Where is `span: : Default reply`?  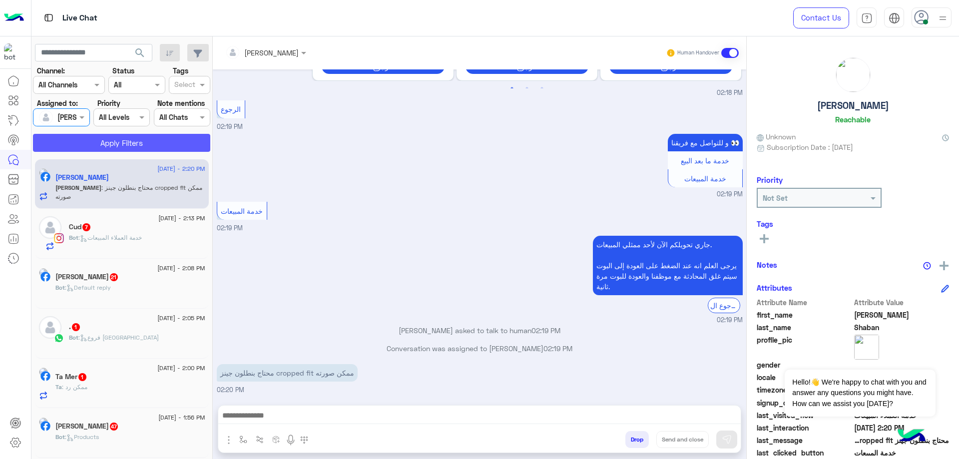
span: : Default reply is located at coordinates (88, 287).